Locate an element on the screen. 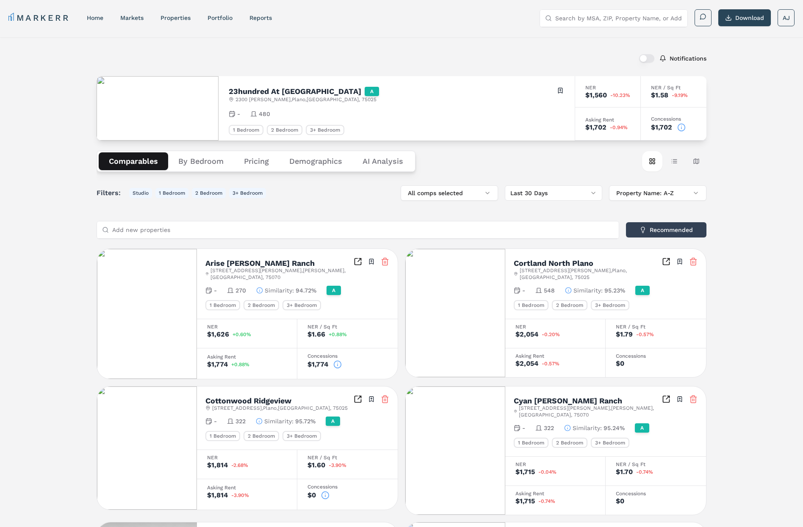 The width and height of the screenshot is (803, 527). input: Add new properties is located at coordinates (363, 230).